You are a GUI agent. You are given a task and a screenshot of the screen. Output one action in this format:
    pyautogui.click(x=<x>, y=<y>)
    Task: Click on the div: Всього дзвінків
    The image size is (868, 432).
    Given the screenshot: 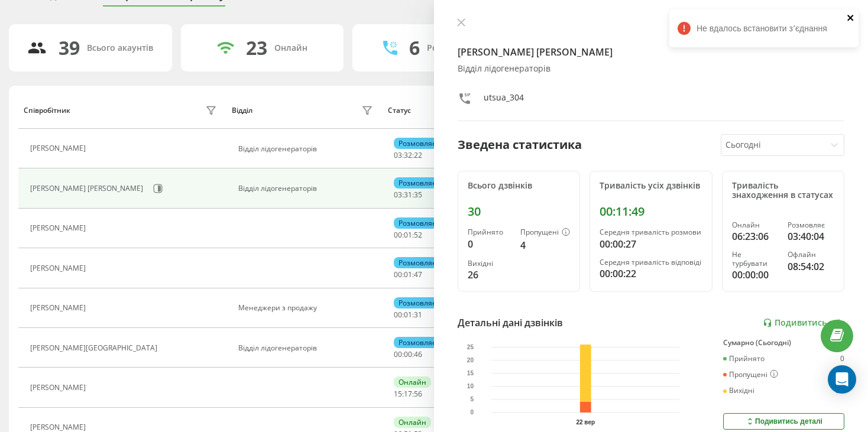 What is the action you would take?
    pyautogui.click(x=518, y=186)
    